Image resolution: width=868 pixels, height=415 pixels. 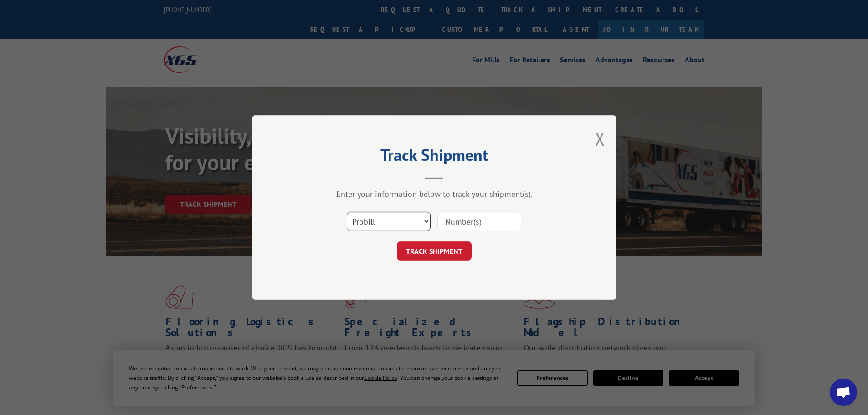 I want to click on div: Enter your information below to track your shipment(s)., so click(x=434, y=193).